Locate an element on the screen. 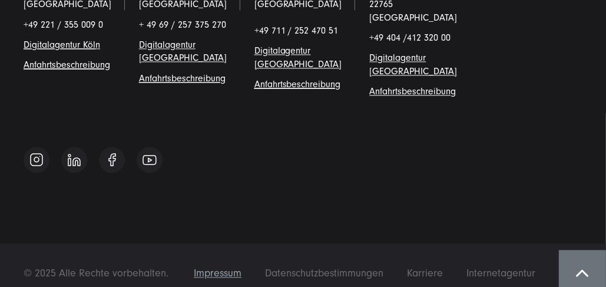 The image size is (606, 287). span: Impressum is located at coordinates (217, 272).